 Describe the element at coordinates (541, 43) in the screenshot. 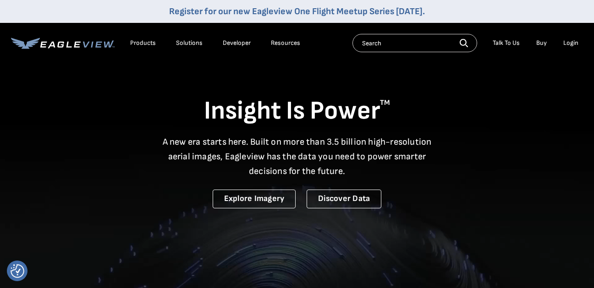

I see `a: Buy` at that location.